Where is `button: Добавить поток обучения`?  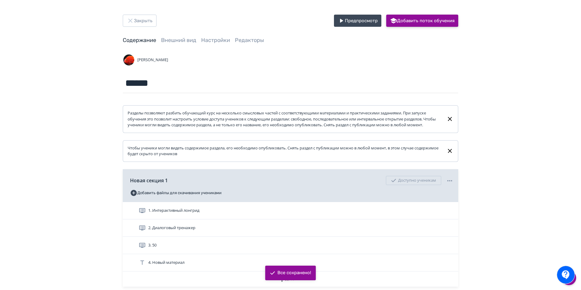 button: Добавить поток обучения is located at coordinates (422, 21).